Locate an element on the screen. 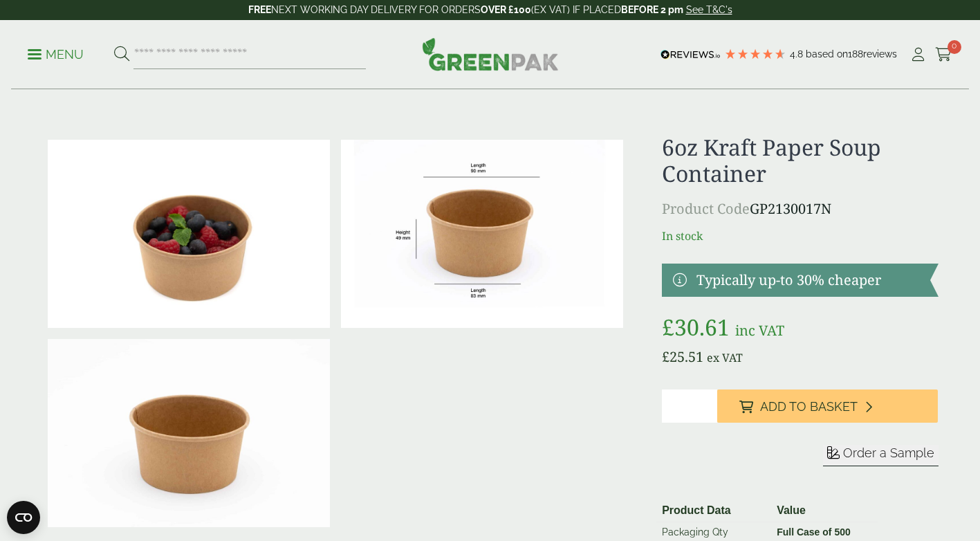  p: Menu is located at coordinates (55, 54).